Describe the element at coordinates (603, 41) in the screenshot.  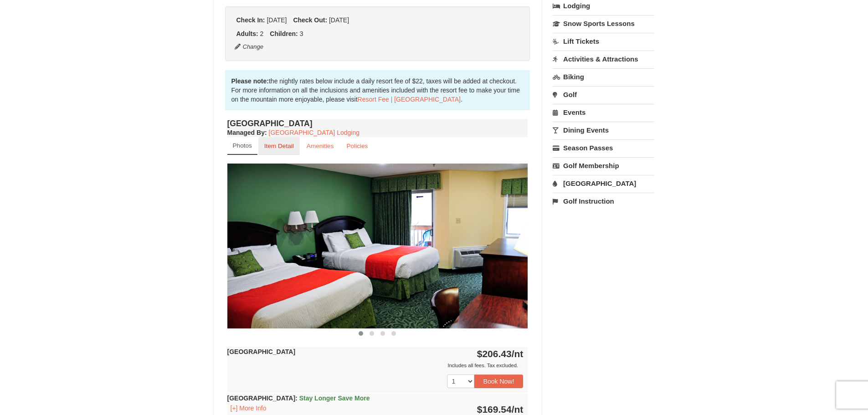
I see `a: Lift Tickets` at that location.